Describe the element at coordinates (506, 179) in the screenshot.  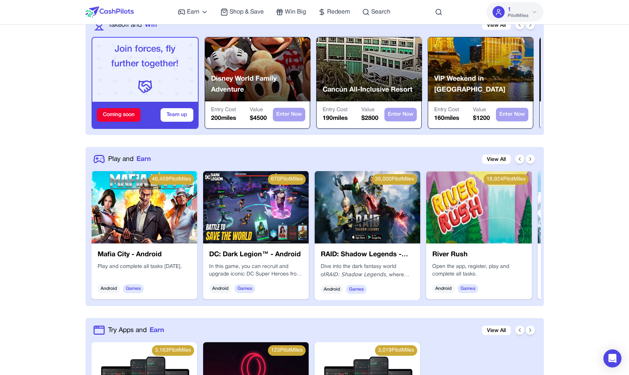
I see `div: 18,924 PilotMiles` at that location.